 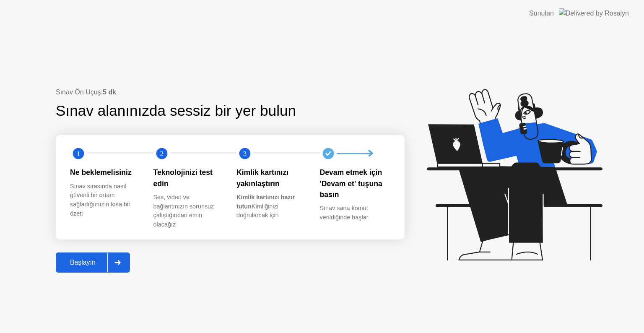 What do you see at coordinates (203, 111) in the screenshot?
I see `div: Sınav alanınızda sessiz bir yer bulun` at bounding box center [203, 111].